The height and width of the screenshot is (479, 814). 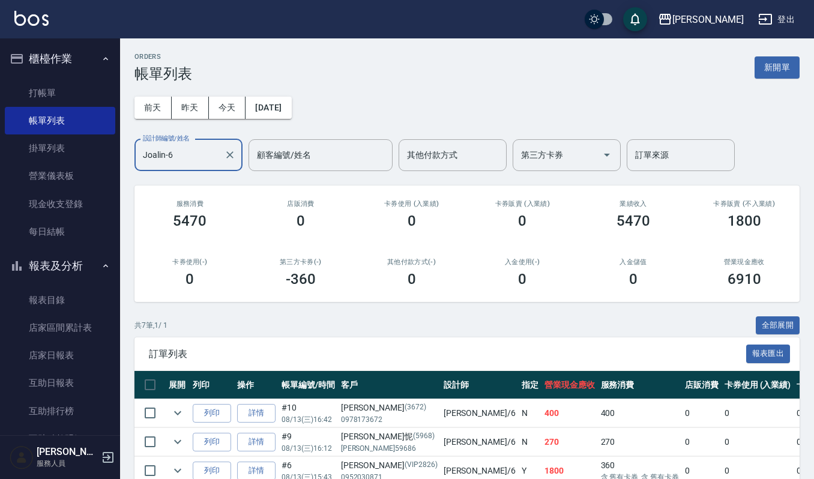 What do you see at coordinates (60, 121) in the screenshot?
I see `a: 帳單列表` at bounding box center [60, 121].